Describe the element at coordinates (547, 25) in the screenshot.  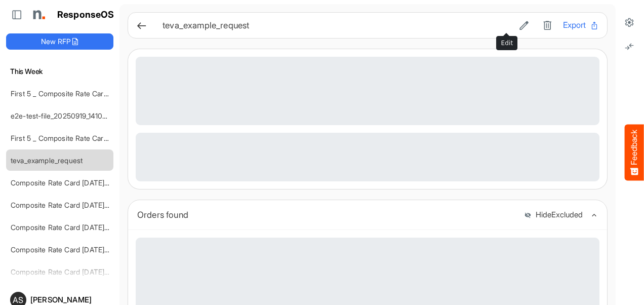
I see `button: Delete` at that location.